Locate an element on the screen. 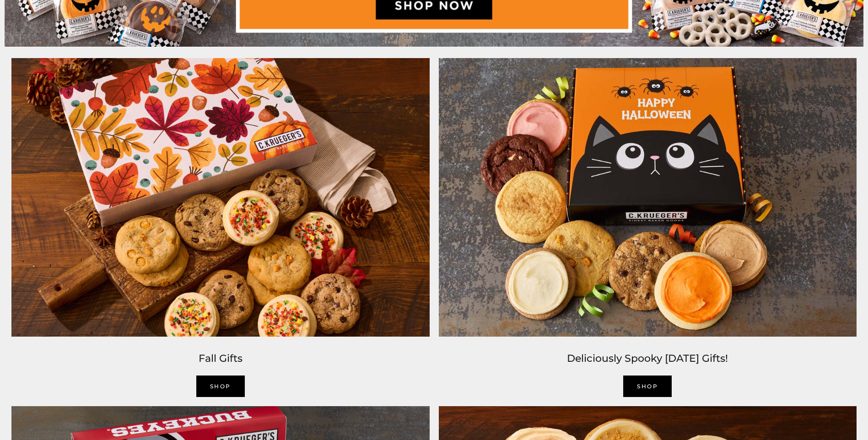 Image resolution: width=868 pixels, height=440 pixels. h2: Fall Gifts is located at coordinates (220, 359).